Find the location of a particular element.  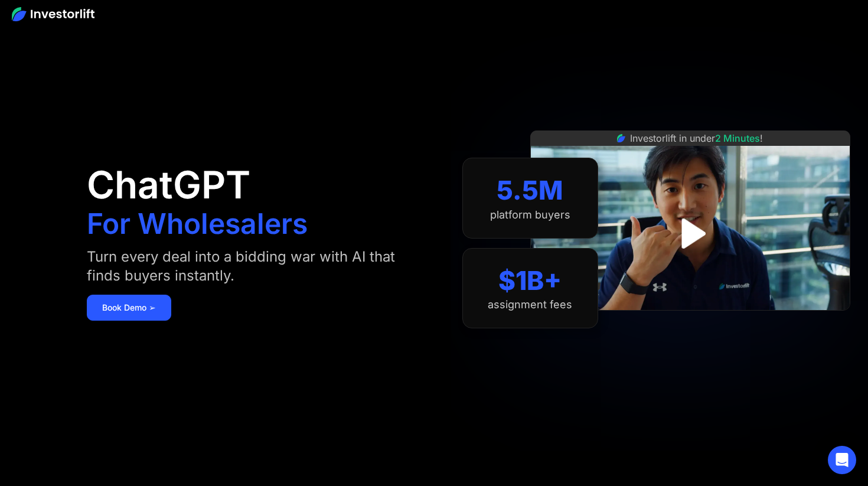

a: Book Demo ➢ is located at coordinates (129, 308).